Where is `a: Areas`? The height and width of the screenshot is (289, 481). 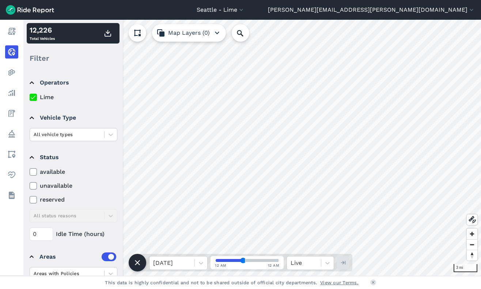 a: Areas is located at coordinates (12, 154).